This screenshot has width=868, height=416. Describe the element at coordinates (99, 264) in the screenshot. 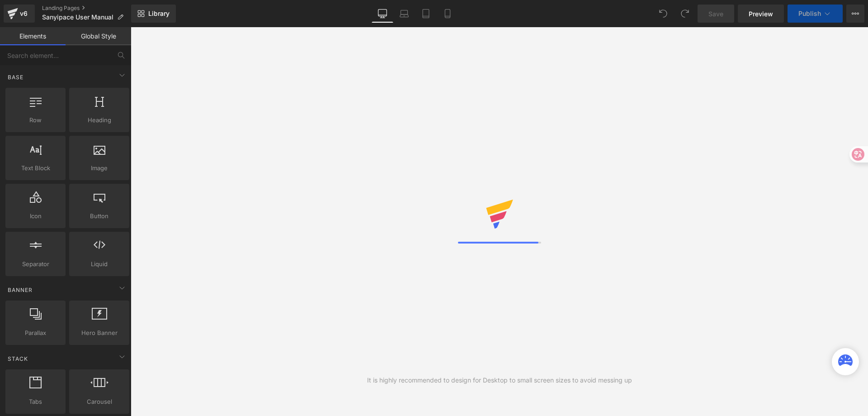

I see `span: Liquid` at that location.